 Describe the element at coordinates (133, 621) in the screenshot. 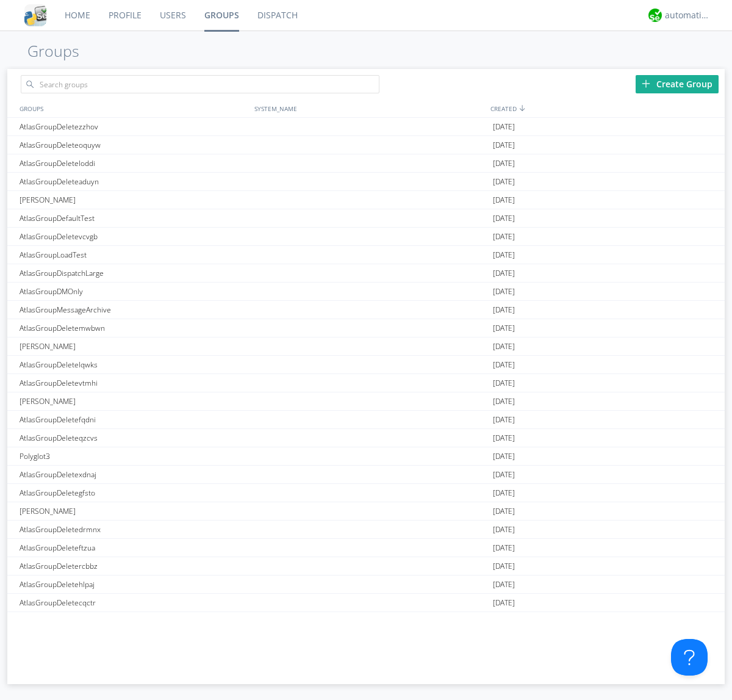

I see `div: AtlasGroupDeletewtnpr` at that location.